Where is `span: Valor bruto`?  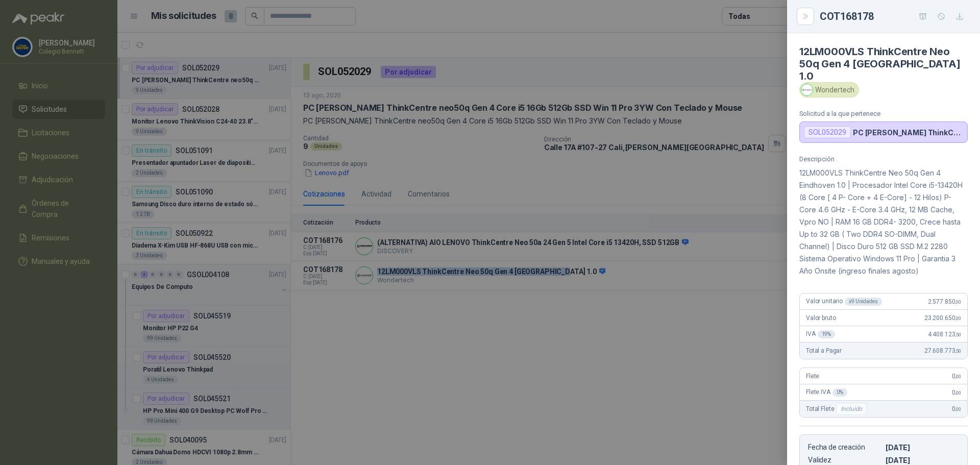
span: Valor bruto is located at coordinates (821, 318).